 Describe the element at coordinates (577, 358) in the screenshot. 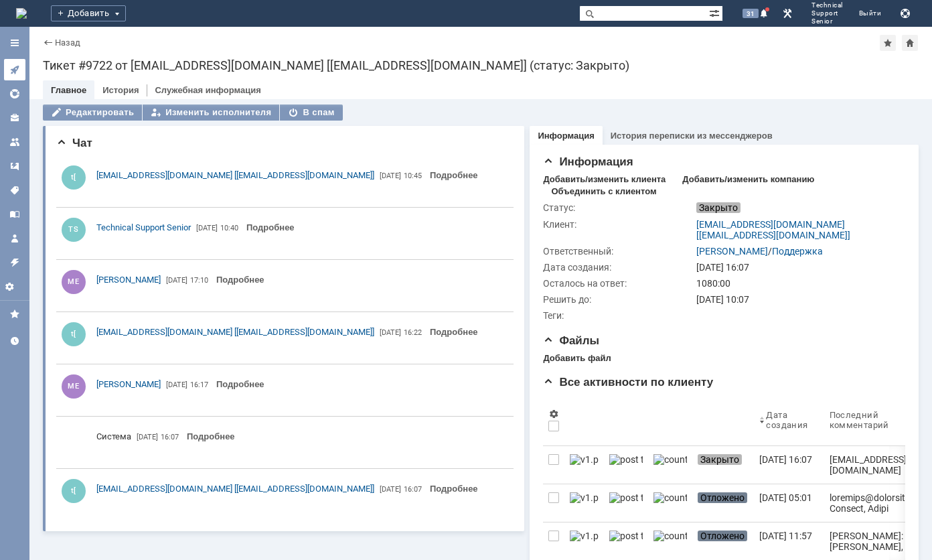

I see `div: Добавить файл` at that location.